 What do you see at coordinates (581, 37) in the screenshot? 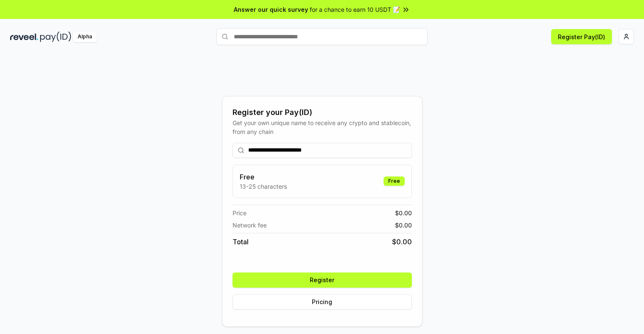
I see `button: Register Pay(ID)` at bounding box center [581, 37].